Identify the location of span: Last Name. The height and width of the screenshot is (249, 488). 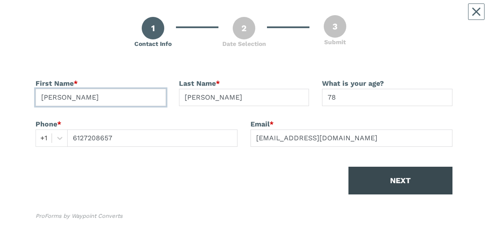
(197, 83).